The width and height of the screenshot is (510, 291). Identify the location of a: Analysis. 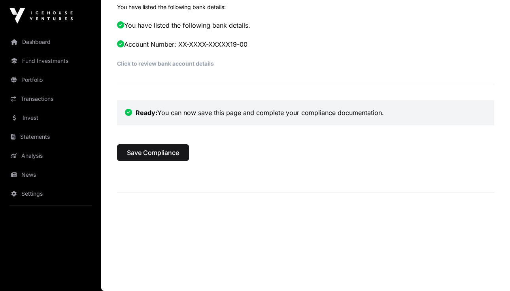
(51, 156).